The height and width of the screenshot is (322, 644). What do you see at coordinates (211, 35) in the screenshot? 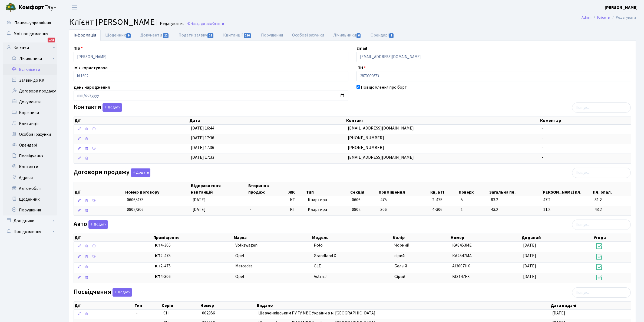
I see `span: 22` at bounding box center [211, 35].